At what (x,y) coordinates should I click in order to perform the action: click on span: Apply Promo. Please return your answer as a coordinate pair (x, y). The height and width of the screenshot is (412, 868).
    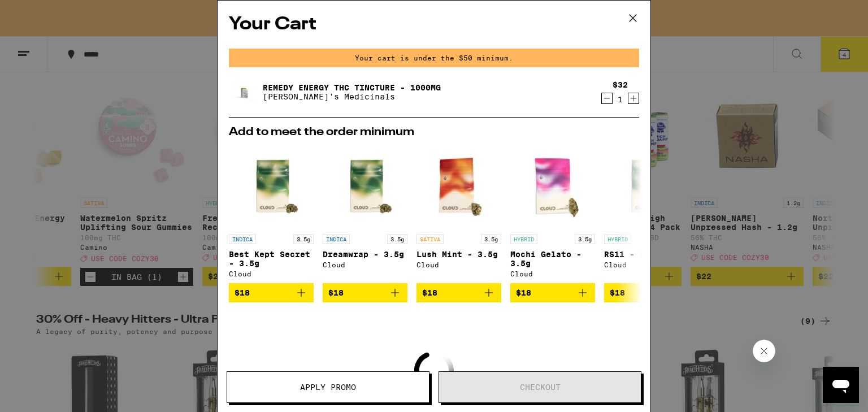
    Looking at the image, I should click on (328, 387).